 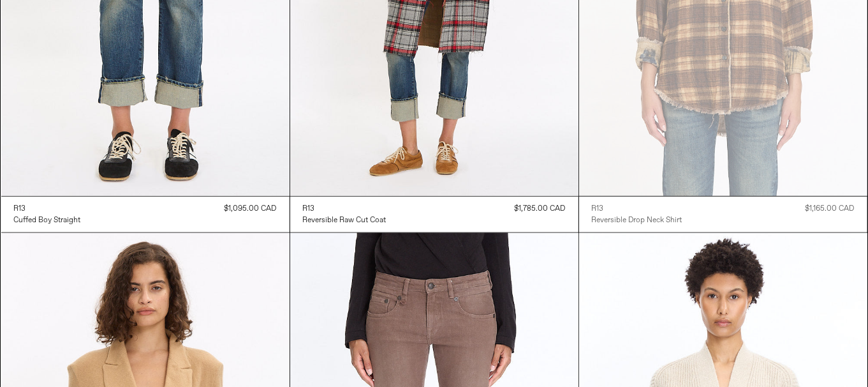 What do you see at coordinates (345, 220) in the screenshot?
I see `div: Reversible Raw Cut Coat` at bounding box center [345, 220].